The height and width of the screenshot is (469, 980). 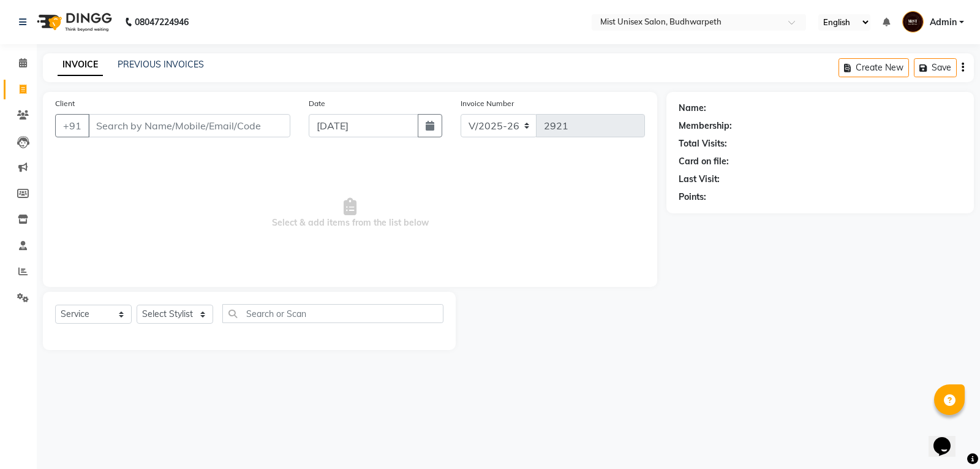 I want to click on div: Name:, so click(x=692, y=108).